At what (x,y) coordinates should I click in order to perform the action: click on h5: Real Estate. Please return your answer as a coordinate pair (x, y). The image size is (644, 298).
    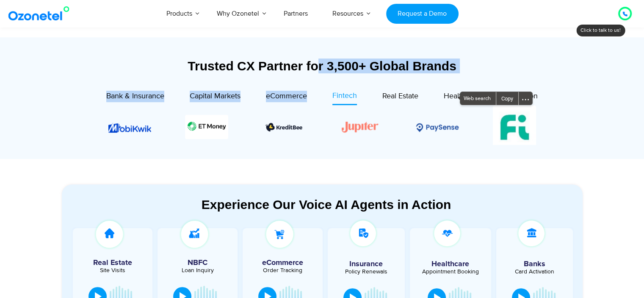
    Looking at the image, I should click on (113, 263).